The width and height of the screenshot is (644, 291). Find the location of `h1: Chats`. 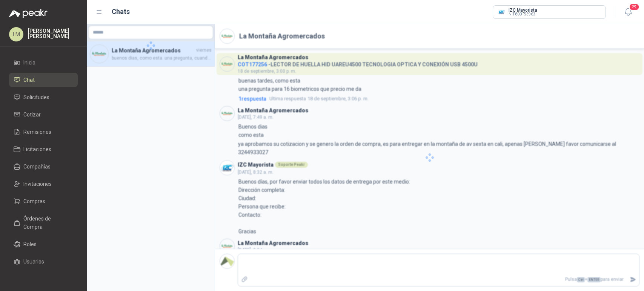

h1: Chats is located at coordinates (120, 12).